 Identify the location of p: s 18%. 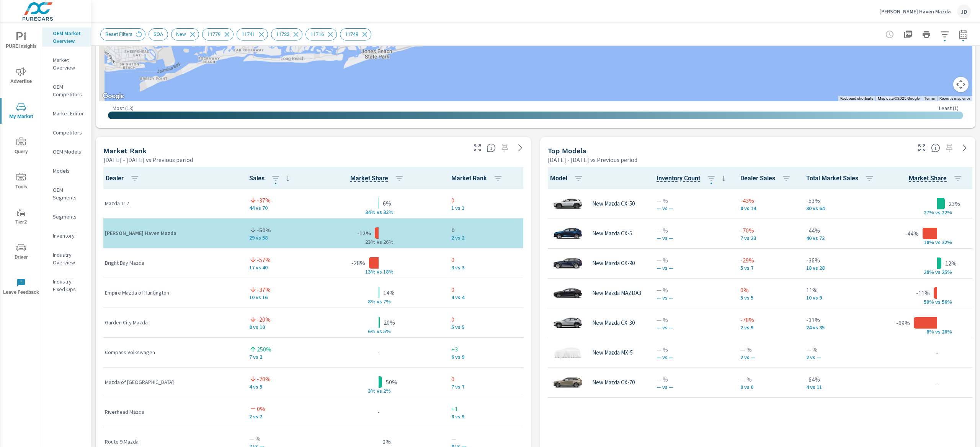
(389, 271).